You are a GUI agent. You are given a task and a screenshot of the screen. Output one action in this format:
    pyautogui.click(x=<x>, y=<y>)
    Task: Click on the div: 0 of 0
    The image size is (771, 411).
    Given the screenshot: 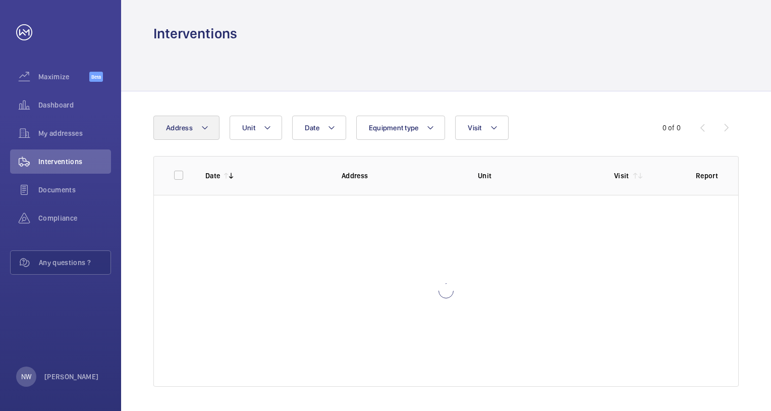 What is the action you would take?
    pyautogui.click(x=671, y=128)
    